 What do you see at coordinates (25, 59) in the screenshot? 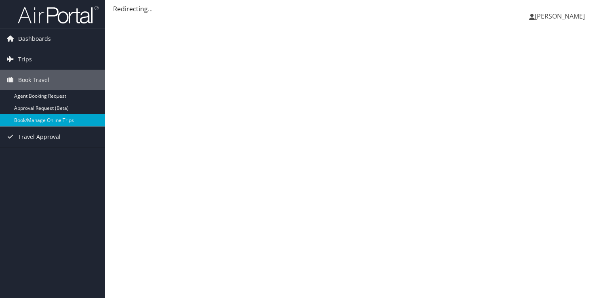
I see `span: Trips` at bounding box center [25, 59].